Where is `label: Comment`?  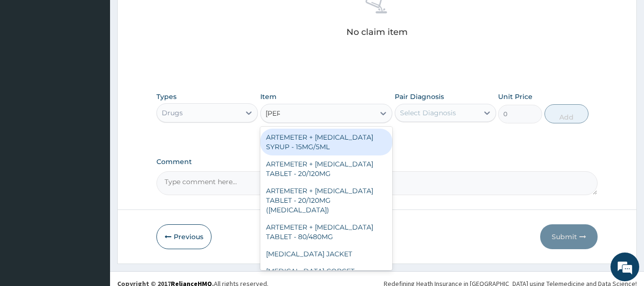 label: Comment is located at coordinates (376, 162).